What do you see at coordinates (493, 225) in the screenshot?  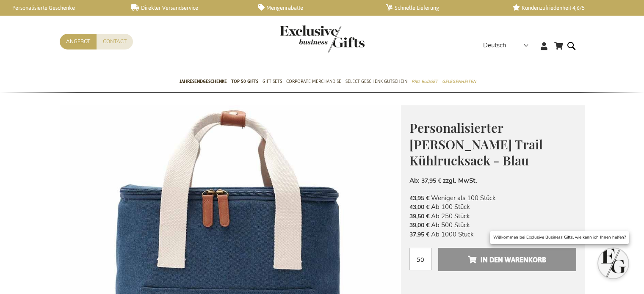 I see `li: Ab 500 Stück` at bounding box center [493, 225].